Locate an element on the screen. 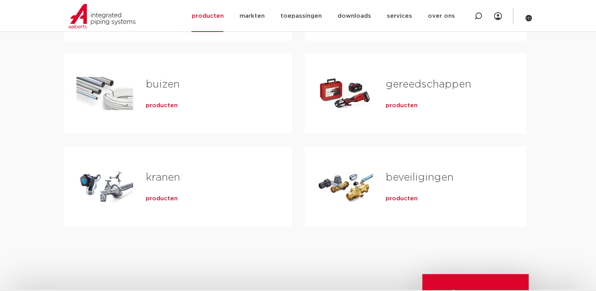 Image resolution: width=596 pixels, height=291 pixels. a: beveiligingen is located at coordinates (420, 177).